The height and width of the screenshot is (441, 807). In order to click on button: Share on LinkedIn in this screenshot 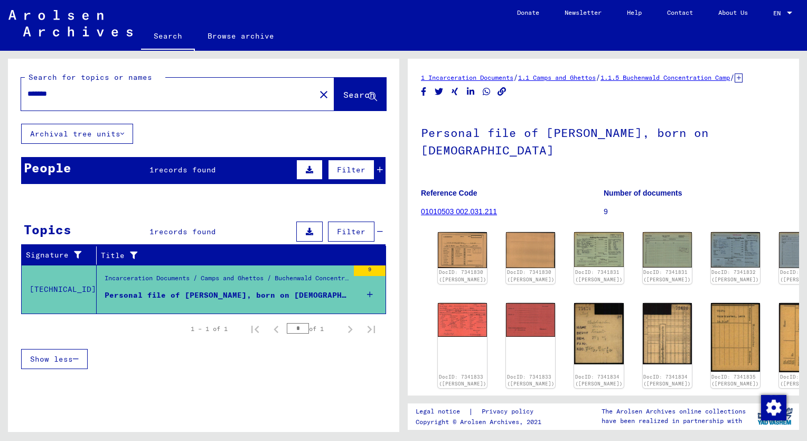, I will do `click(471, 91)`.